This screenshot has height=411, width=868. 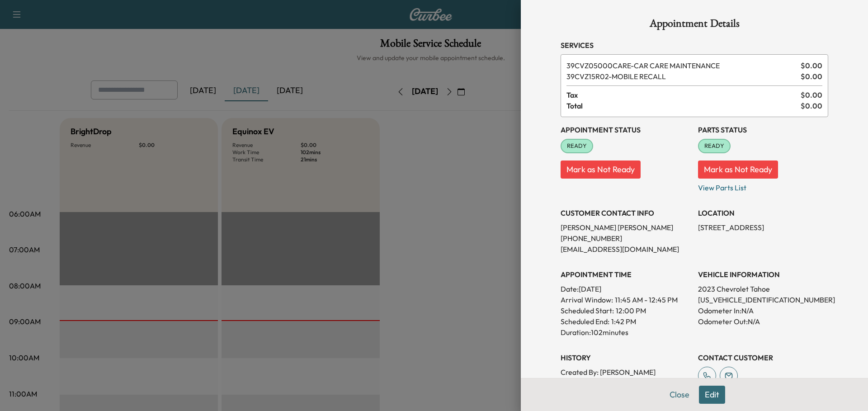 What do you see at coordinates (587, 310) in the screenshot?
I see `p: Scheduled Start:` at bounding box center [587, 310].